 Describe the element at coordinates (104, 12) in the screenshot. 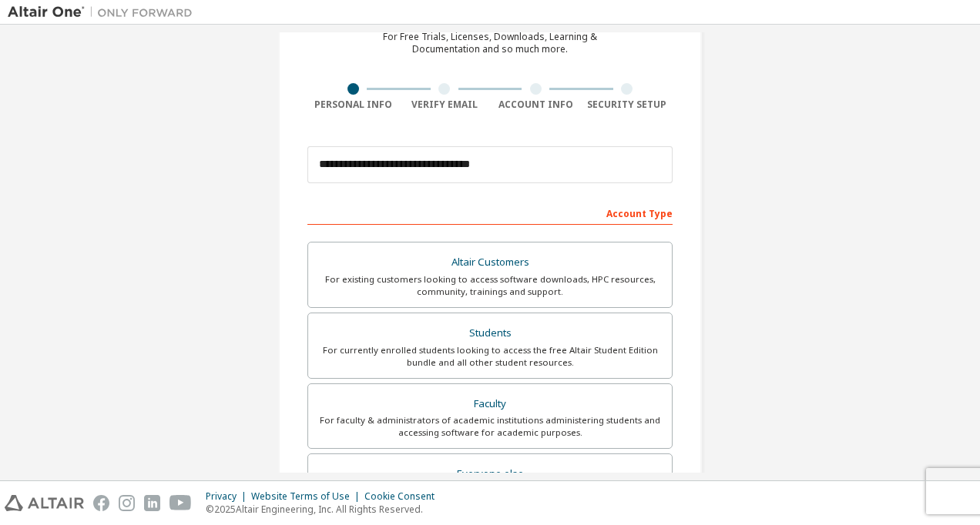

I see `img: Altair One` at that location.